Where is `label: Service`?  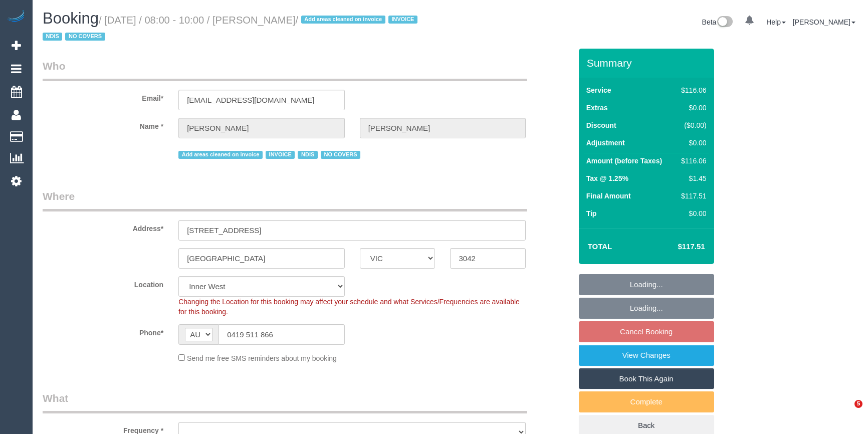
label: Service is located at coordinates (599, 90).